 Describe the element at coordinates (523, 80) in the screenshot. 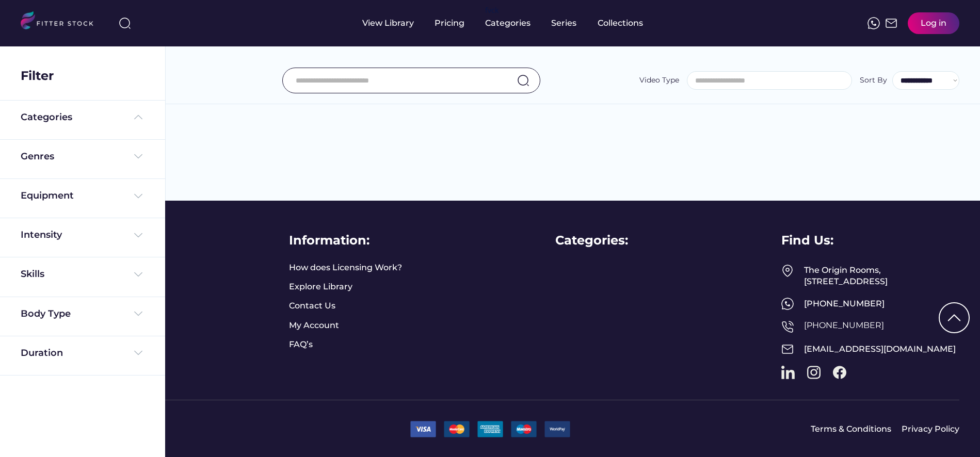

I see `img: search-normal.svg` at that location.